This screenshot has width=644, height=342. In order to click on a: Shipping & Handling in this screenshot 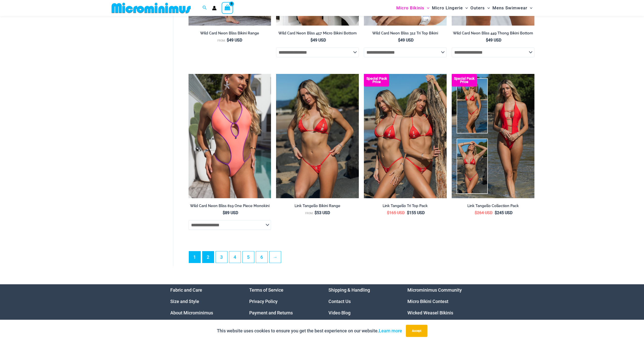, I will do `click(349, 290)`.